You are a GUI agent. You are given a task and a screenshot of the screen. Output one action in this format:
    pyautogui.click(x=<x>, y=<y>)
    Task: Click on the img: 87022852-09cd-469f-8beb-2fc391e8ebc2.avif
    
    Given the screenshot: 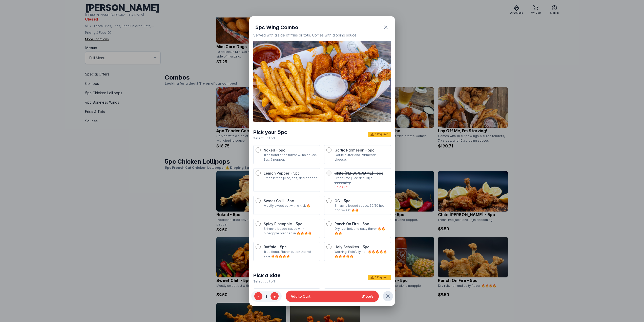 What is the action you would take?
    pyautogui.click(x=322, y=81)
    